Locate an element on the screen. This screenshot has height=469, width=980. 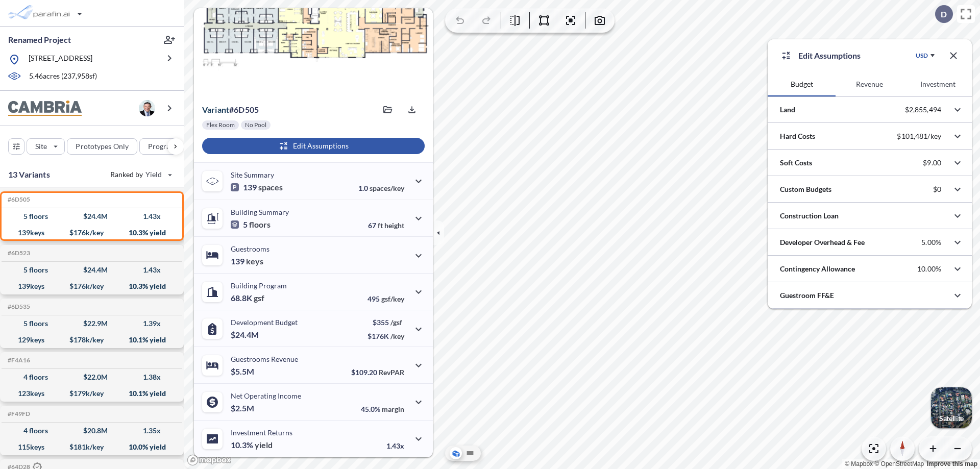
p: # 6d505 is located at coordinates (230, 110).